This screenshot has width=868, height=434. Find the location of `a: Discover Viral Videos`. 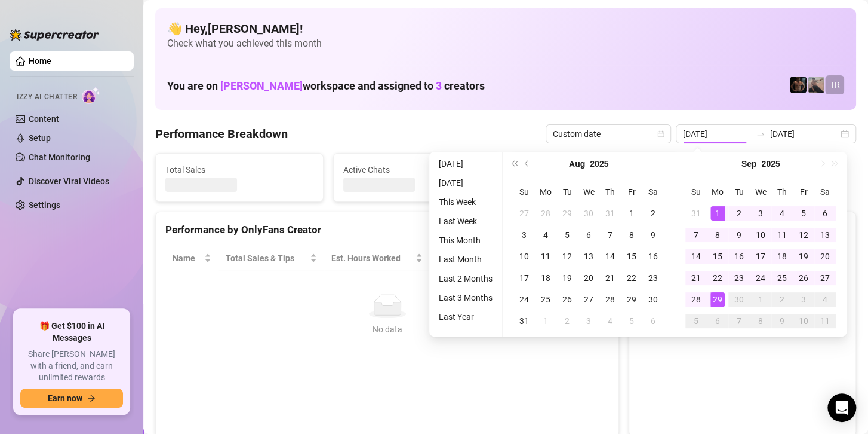

a: Discover Viral Videos is located at coordinates (69, 181).